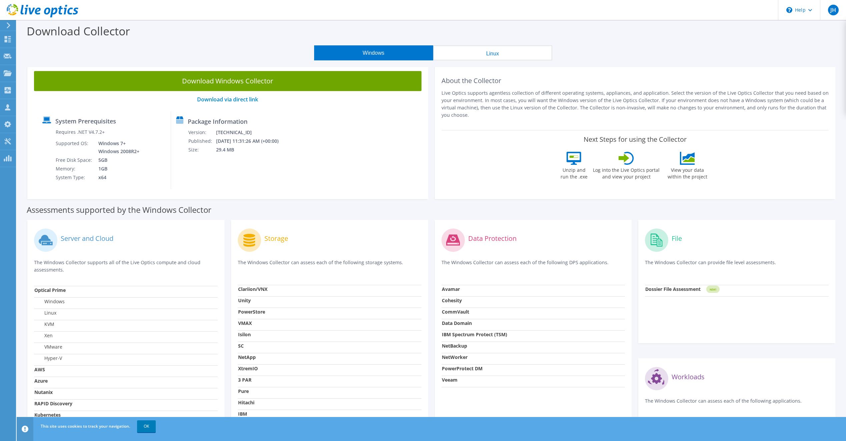  I want to click on strong: NetApp, so click(247, 357).